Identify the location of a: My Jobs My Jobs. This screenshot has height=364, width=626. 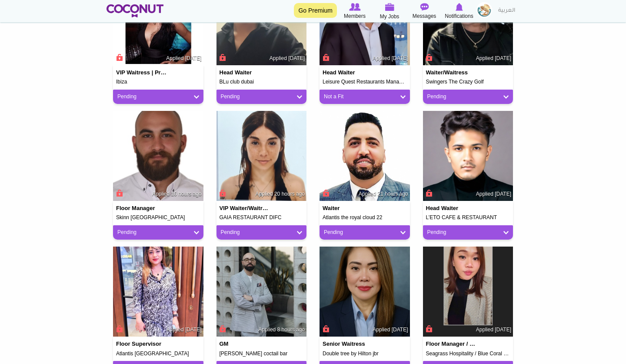
(389, 11).